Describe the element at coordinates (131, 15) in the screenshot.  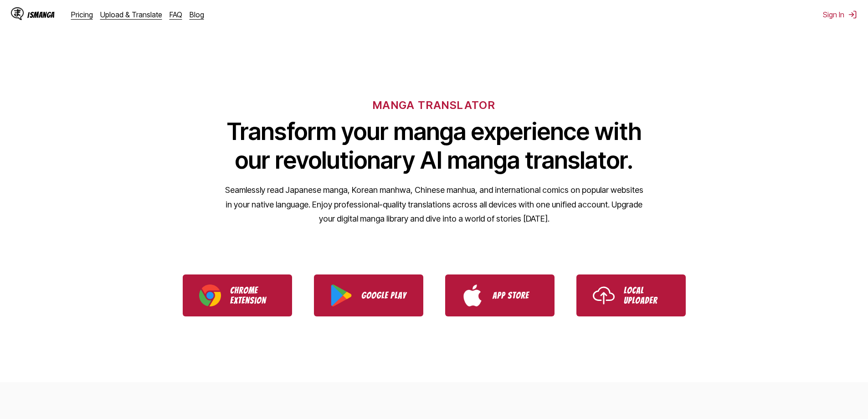
I see `a: Upload & Translate` at that location.